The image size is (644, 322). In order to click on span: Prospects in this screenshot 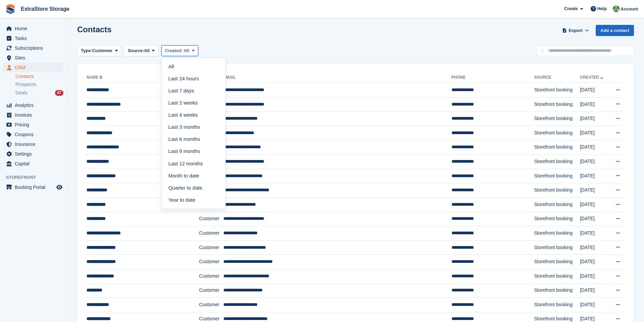, I will do `click(26, 85)`.